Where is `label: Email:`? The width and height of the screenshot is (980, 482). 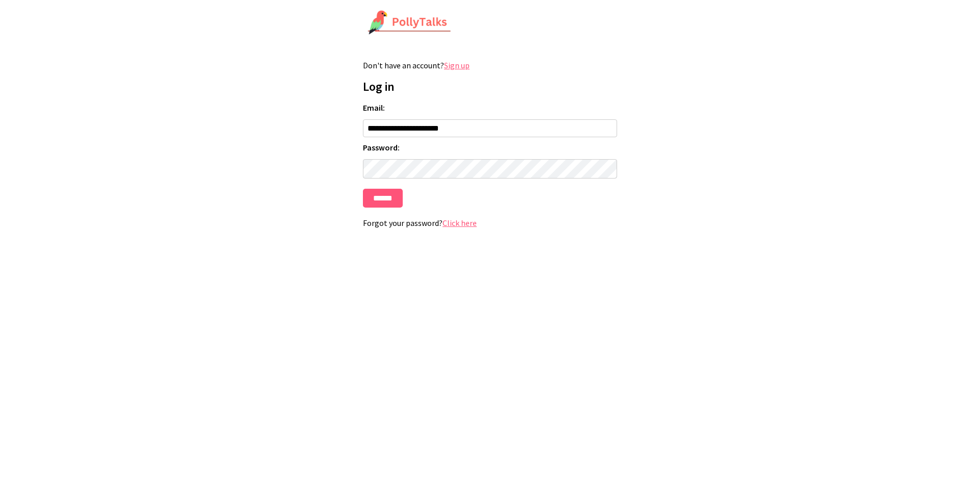
label: Email: is located at coordinates (490, 108).